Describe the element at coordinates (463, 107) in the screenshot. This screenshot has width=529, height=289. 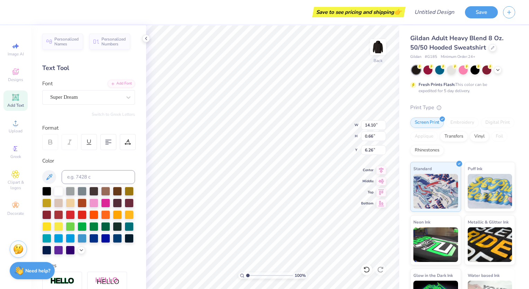
I see `div: Print Type` at that location.